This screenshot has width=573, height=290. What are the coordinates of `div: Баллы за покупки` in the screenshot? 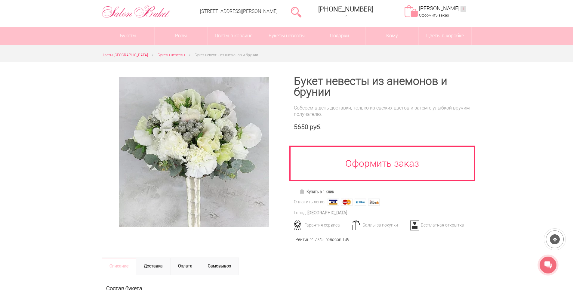 It's located at (380, 225).